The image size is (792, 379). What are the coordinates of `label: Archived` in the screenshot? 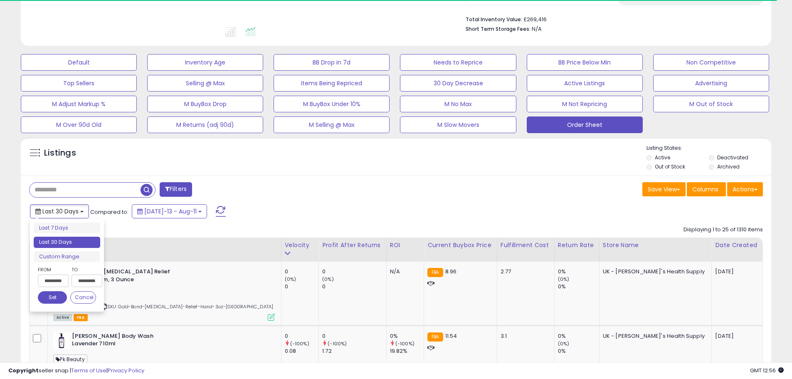 It's located at (728, 166).